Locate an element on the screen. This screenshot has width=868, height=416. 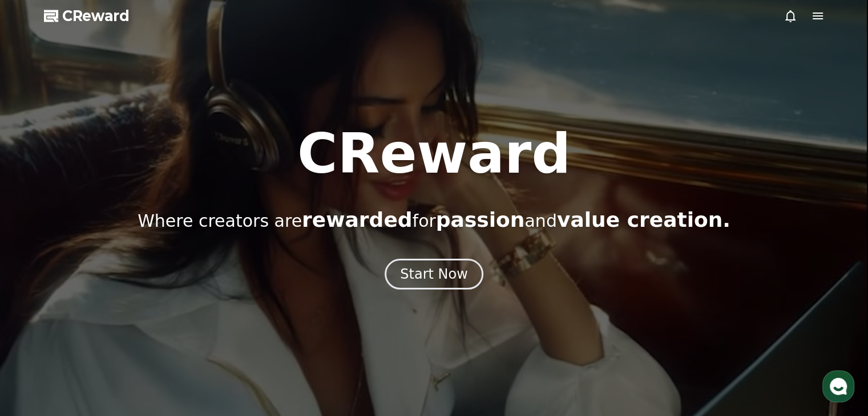
p: Where creators are for and is located at coordinates (433, 220).